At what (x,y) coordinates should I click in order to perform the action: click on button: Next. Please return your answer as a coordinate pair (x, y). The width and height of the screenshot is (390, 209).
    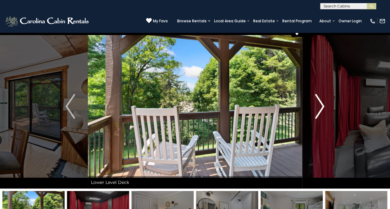
    Looking at the image, I should click on (319, 106).